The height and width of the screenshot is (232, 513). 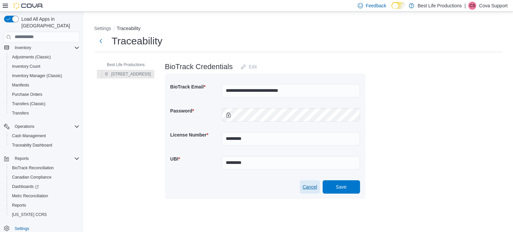 What do you see at coordinates (28, 6) in the screenshot?
I see `img: Cova` at bounding box center [28, 6].